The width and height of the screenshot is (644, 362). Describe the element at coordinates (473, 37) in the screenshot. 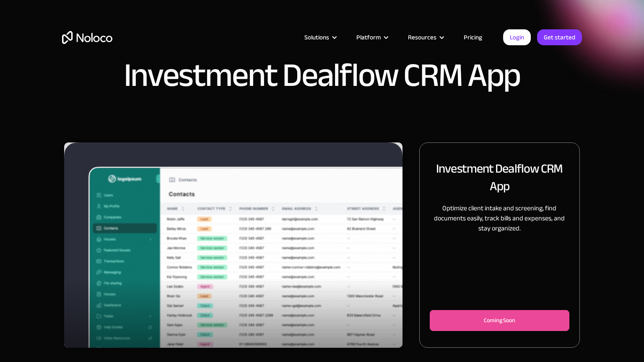

I see `a: Pricing` at that location.